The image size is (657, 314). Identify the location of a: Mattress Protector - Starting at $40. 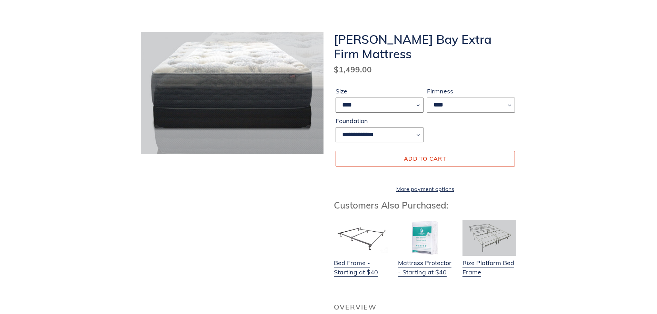
(425, 263).